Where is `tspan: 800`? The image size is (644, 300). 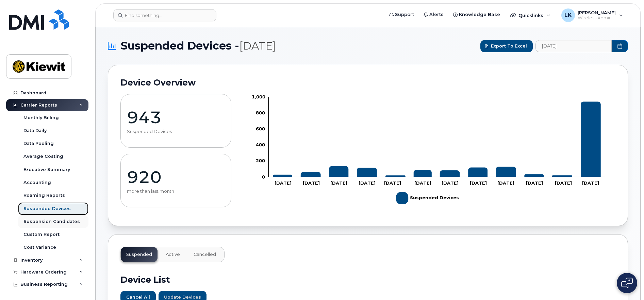 tspan: 800 is located at coordinates (260, 113).